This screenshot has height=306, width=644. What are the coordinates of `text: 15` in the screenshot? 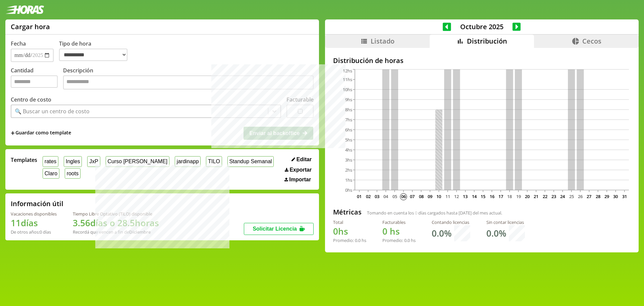 It's located at (483, 196).